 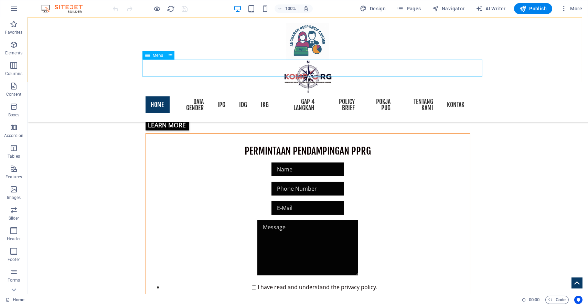 I want to click on span: Menu, so click(x=158, y=55).